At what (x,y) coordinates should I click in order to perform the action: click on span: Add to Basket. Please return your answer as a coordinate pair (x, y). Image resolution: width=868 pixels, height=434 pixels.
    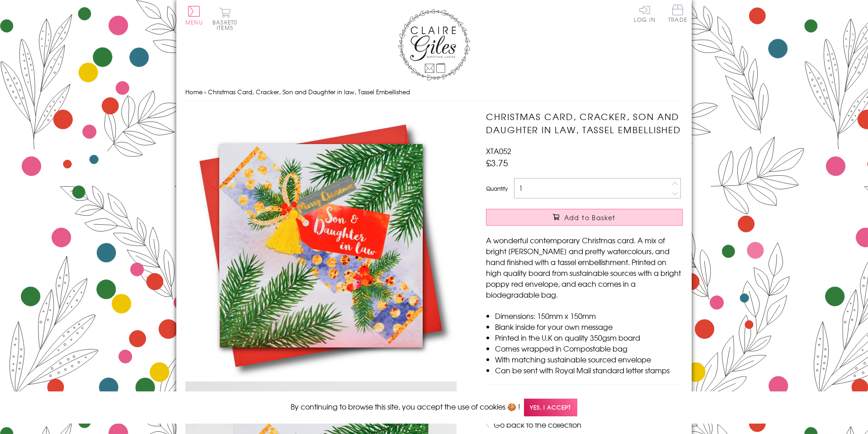
    Looking at the image, I should click on (590, 217).